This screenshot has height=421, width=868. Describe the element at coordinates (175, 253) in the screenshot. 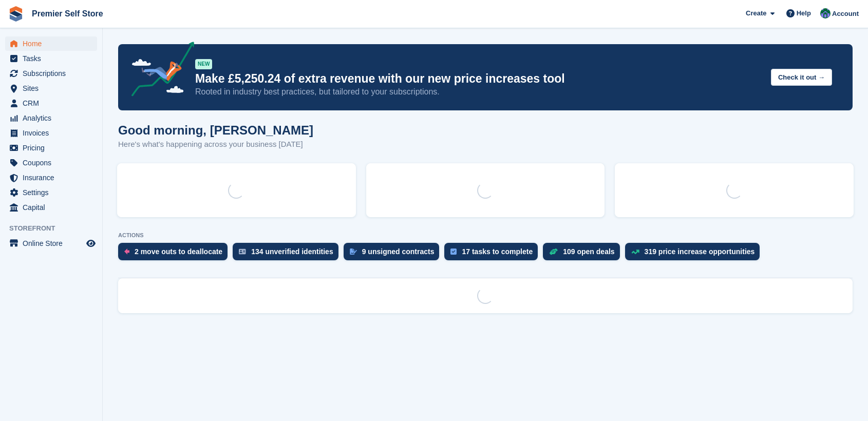

I see `a: 2 move outs to deallocate` at that location.